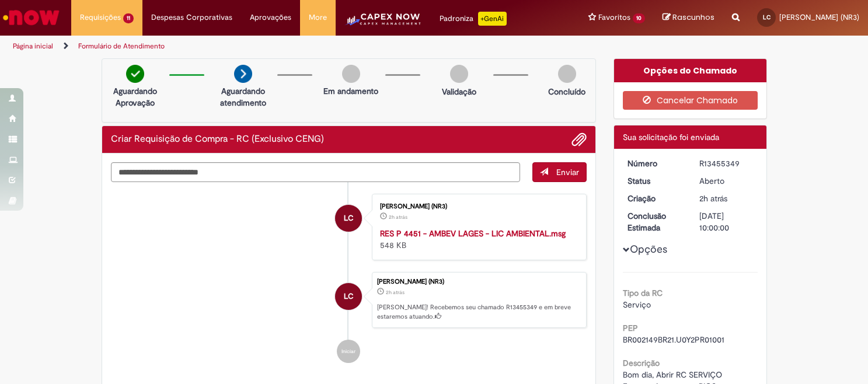 The height and width of the screenshot is (384, 868). What do you see at coordinates (477, 239) in the screenshot?
I see `div: 548 KB` at bounding box center [477, 239].